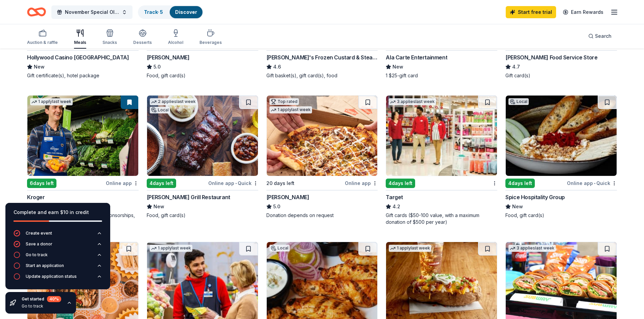 This screenshot has height=319, width=644. I want to click on a: Image for Kroger1 applylast week6days leftOnline appKroger3.0Foundation grant, cash donations, sp..., so click(83, 161).